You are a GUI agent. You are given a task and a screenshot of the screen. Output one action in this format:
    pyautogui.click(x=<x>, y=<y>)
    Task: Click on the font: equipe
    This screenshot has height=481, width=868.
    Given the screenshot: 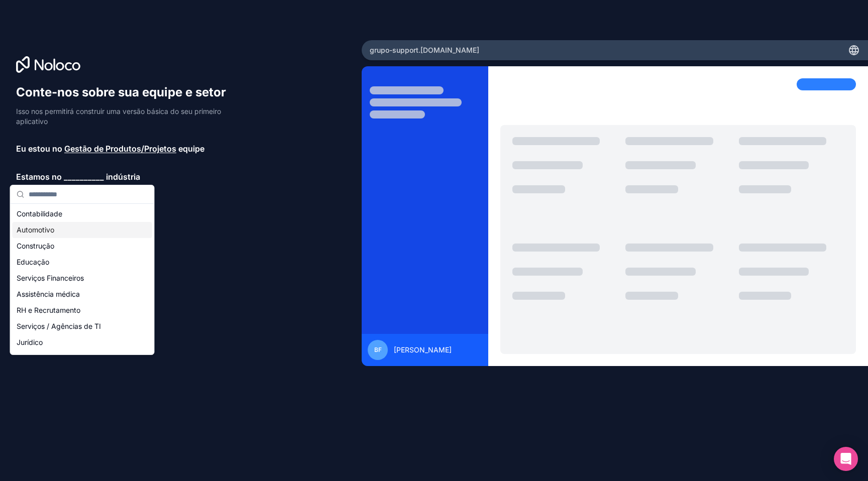 What is the action you would take?
    pyautogui.click(x=191, y=148)
    